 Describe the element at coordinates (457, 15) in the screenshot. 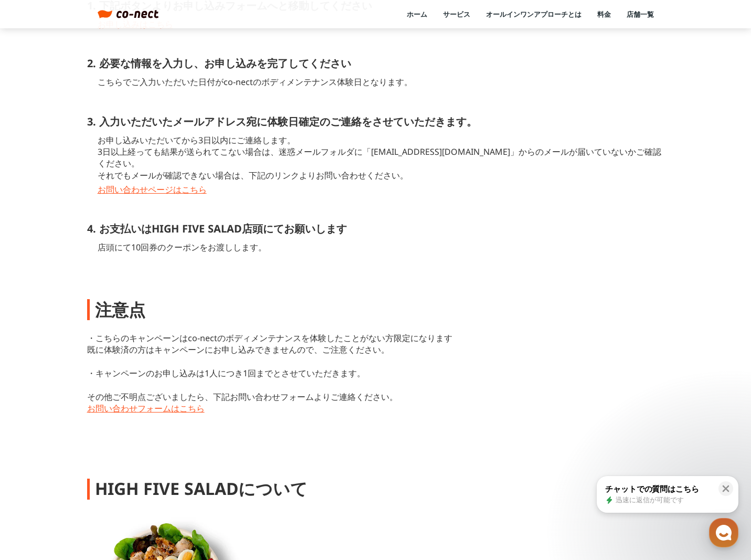

I see `a: サービス` at that location.